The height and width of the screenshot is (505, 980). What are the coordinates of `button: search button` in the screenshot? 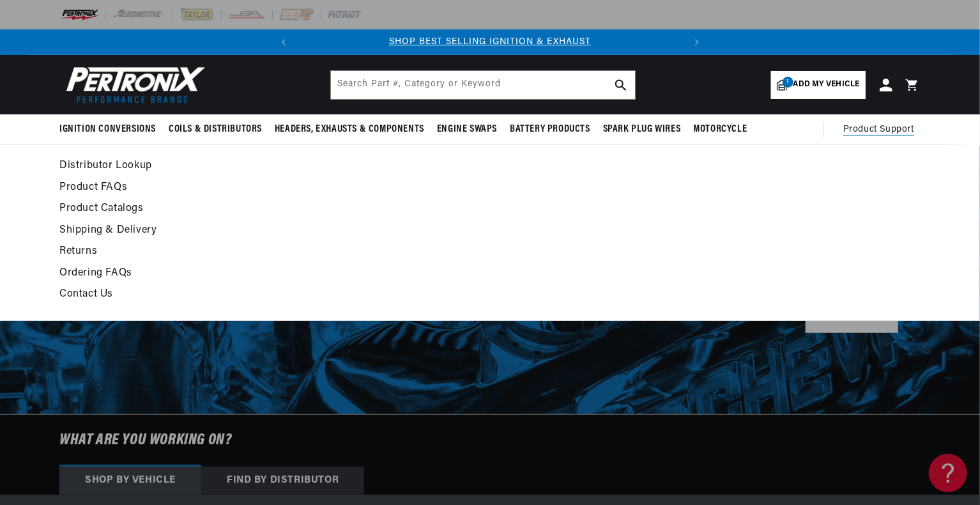 It's located at (621, 85).